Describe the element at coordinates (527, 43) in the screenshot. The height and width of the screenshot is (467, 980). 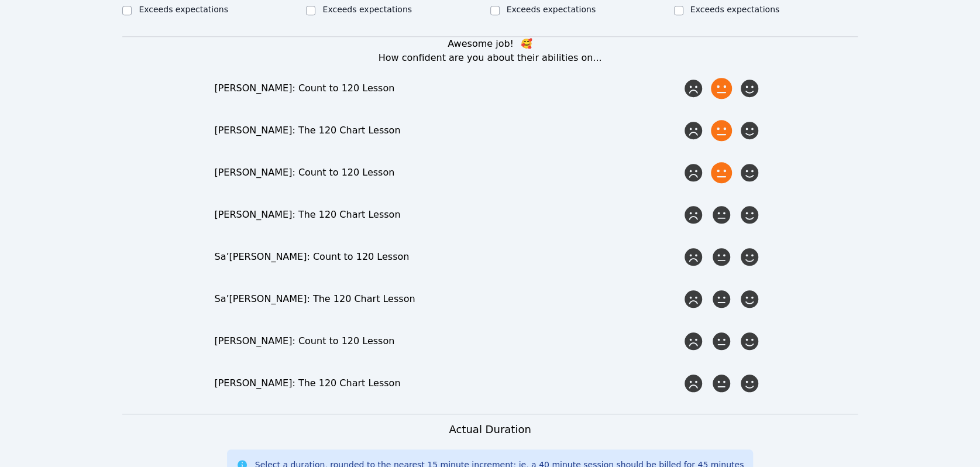
I see `span: kisses` at that location.